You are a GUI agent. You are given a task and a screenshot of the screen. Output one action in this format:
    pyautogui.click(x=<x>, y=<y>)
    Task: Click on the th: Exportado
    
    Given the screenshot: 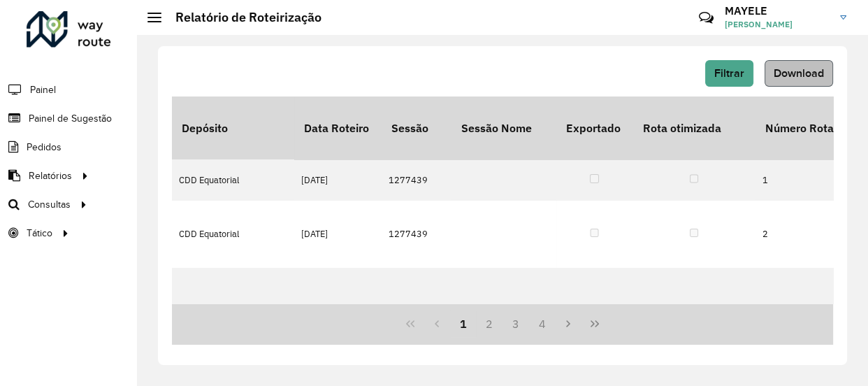 What is the action you would take?
    pyautogui.click(x=595, y=127)
    